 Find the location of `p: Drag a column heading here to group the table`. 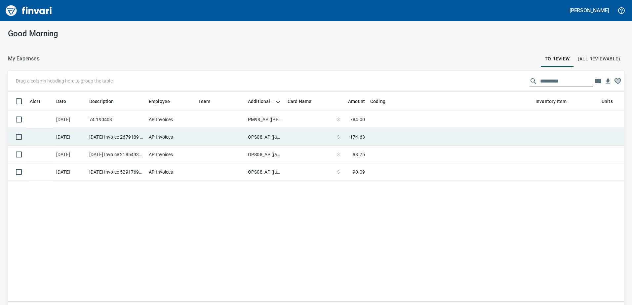

p: Drag a column heading here to group the table is located at coordinates (64, 81).